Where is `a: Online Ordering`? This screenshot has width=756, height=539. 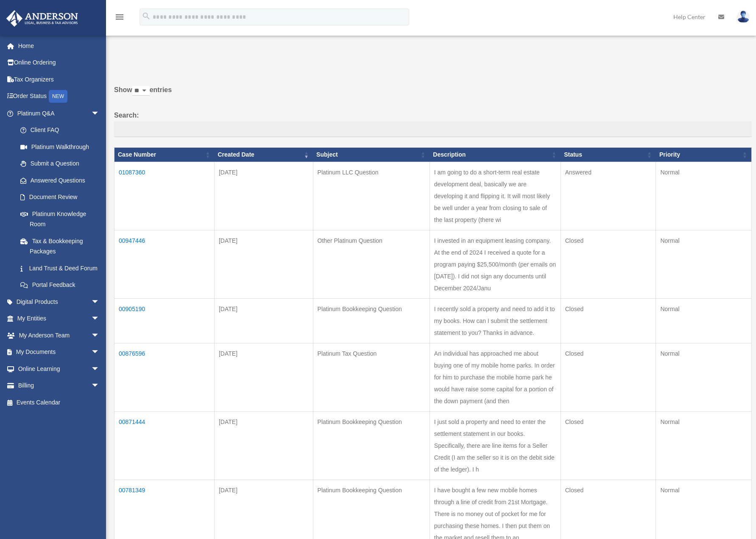
a: Online Ordering is located at coordinates (59, 62).